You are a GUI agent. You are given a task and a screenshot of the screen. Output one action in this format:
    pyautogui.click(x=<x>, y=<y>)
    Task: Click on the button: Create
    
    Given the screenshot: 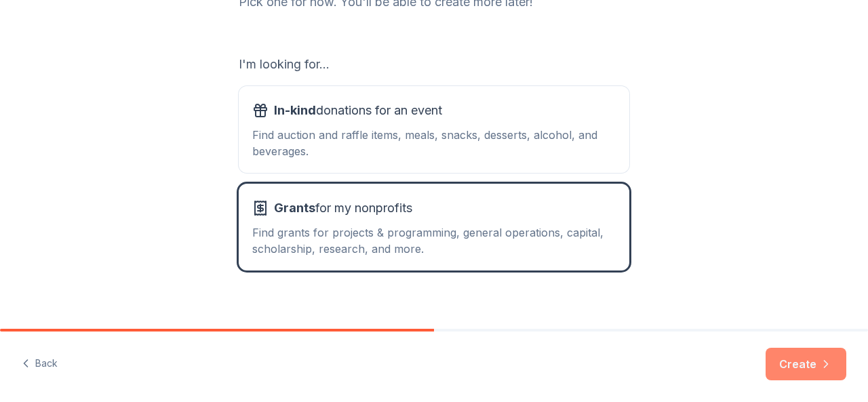 What is the action you would take?
    pyautogui.click(x=806, y=364)
    